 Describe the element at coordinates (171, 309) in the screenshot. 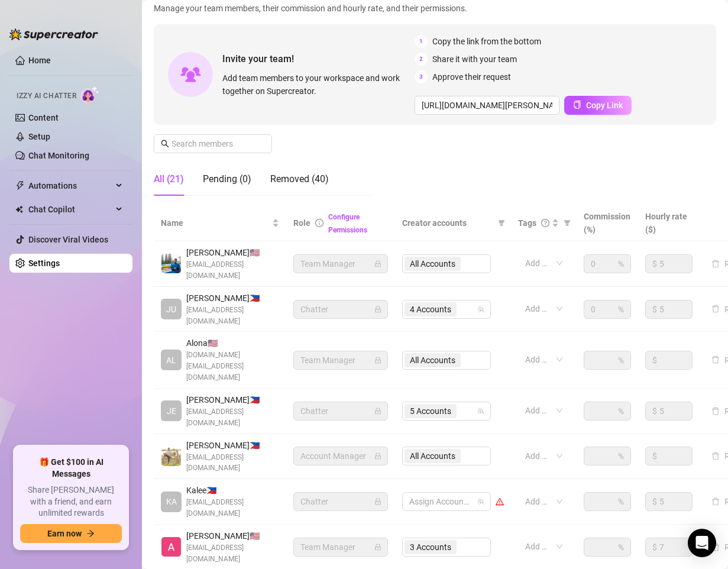

I see `span: JU` at that location.